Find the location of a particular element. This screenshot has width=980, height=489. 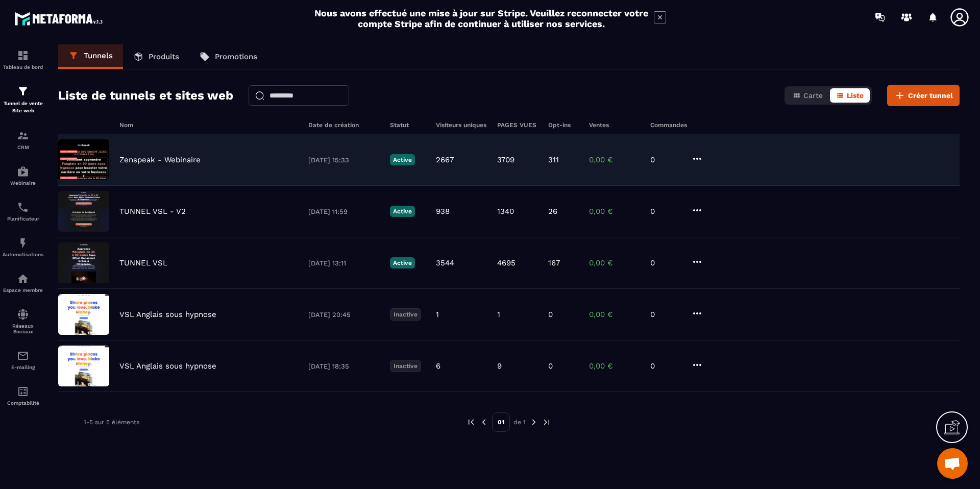

img: email is located at coordinates (23, 356).